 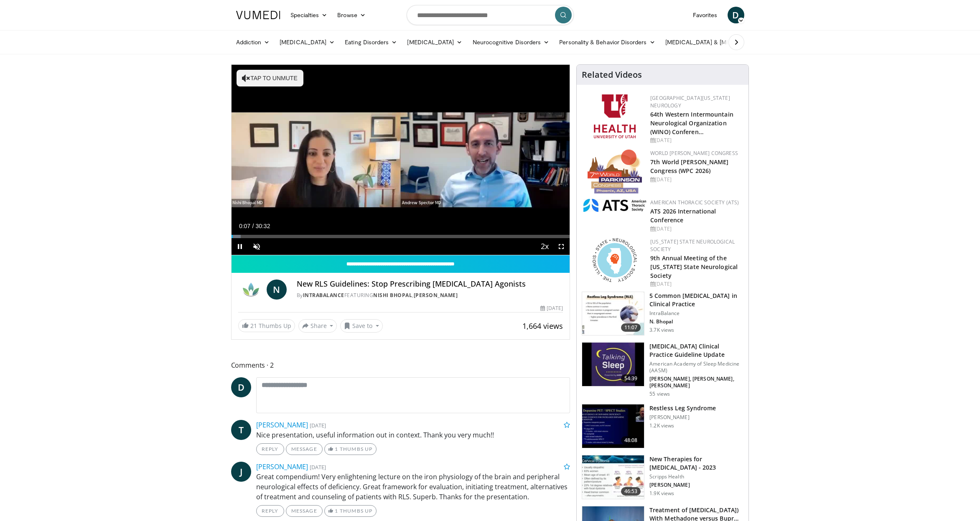 I want to click on button: Pause, so click(x=240, y=246).